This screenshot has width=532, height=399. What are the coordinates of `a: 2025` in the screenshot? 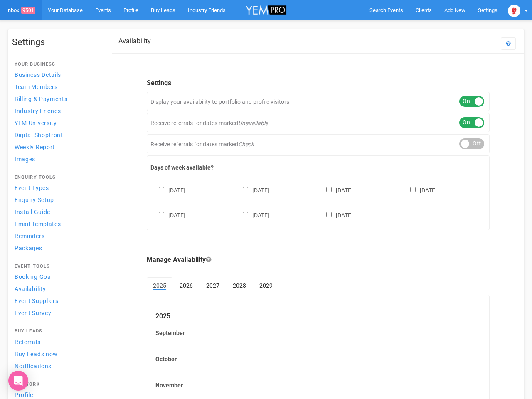 It's located at (159, 286).